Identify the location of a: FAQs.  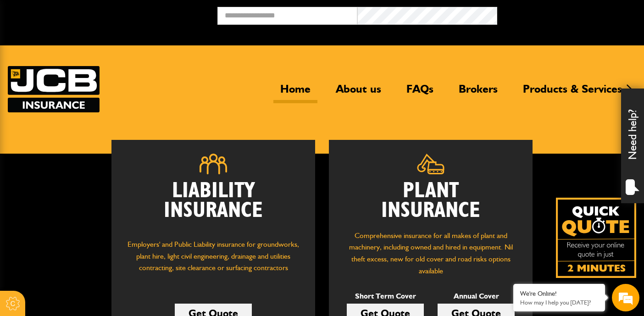
(420, 92).